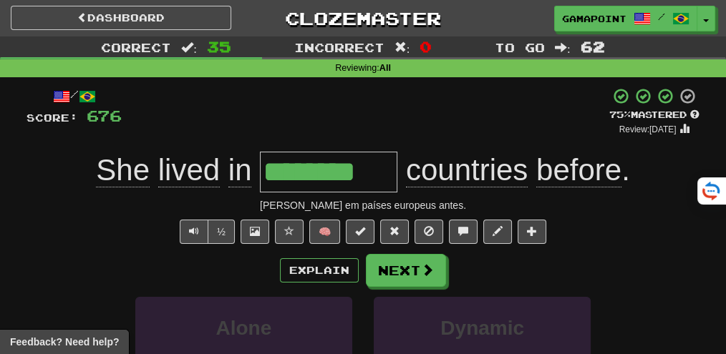 This screenshot has height=354, width=726. I want to click on a: Clozemaster, so click(363, 18).